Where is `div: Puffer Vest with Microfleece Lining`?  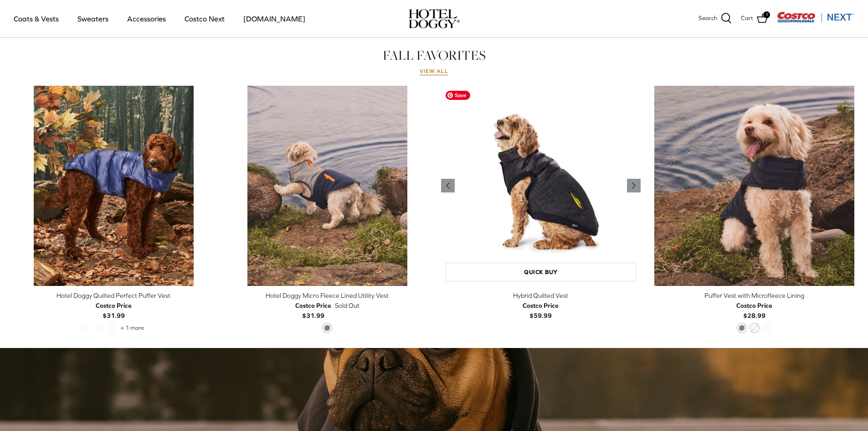 div: Puffer Vest with Microfleece Lining is located at coordinates (754, 295).